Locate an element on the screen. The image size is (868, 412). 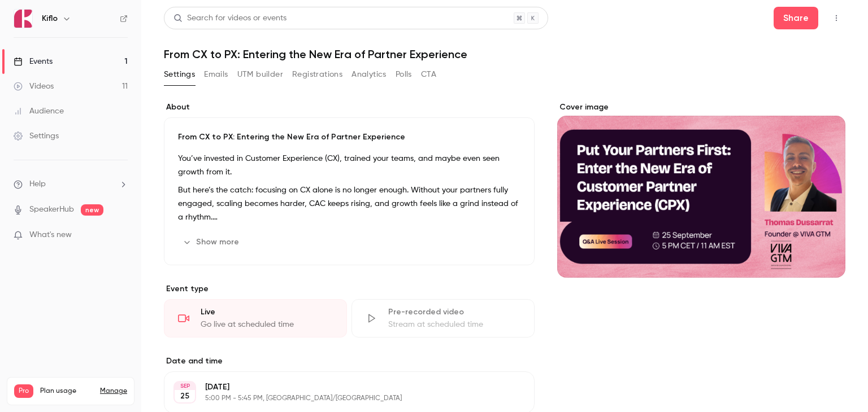
h6: Kiflo is located at coordinates (50, 19).